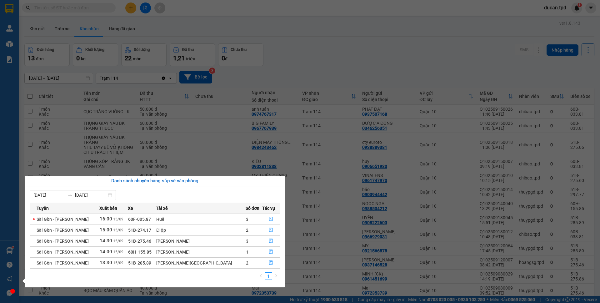  What do you see at coordinates (70, 195) in the screenshot?
I see `span: swap-right` at bounding box center [70, 195].